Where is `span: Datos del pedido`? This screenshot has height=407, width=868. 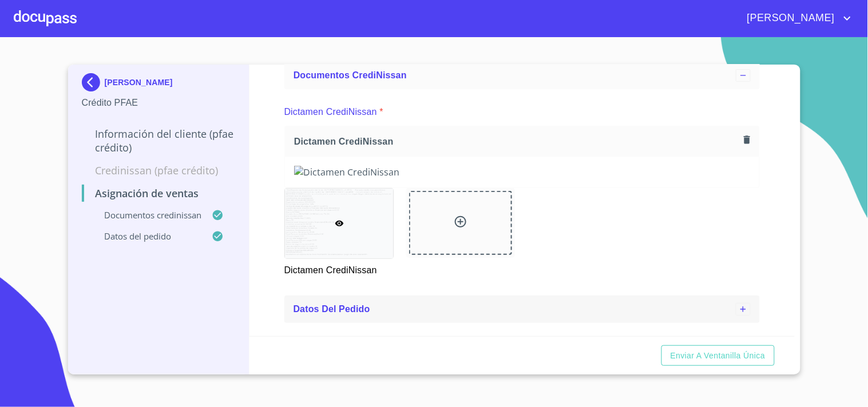 span: Datos del pedido is located at coordinates (332, 309).